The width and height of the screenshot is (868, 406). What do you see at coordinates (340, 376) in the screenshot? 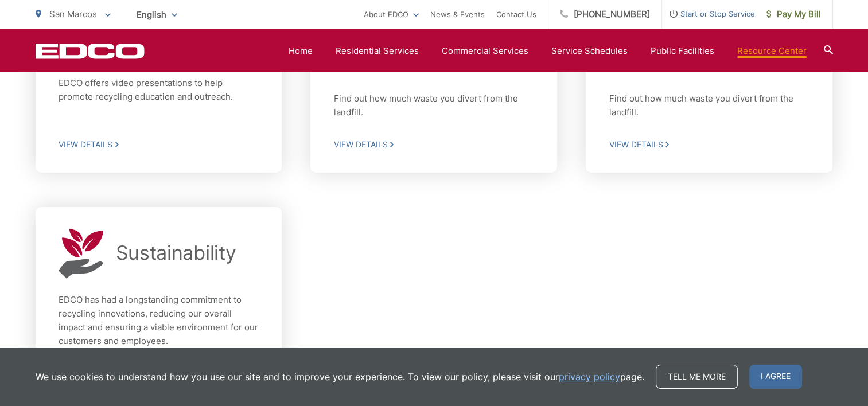
I see `p: We use cookies to understand how you use our site and to improve your experience. To view our pol...` at bounding box center [340, 376].